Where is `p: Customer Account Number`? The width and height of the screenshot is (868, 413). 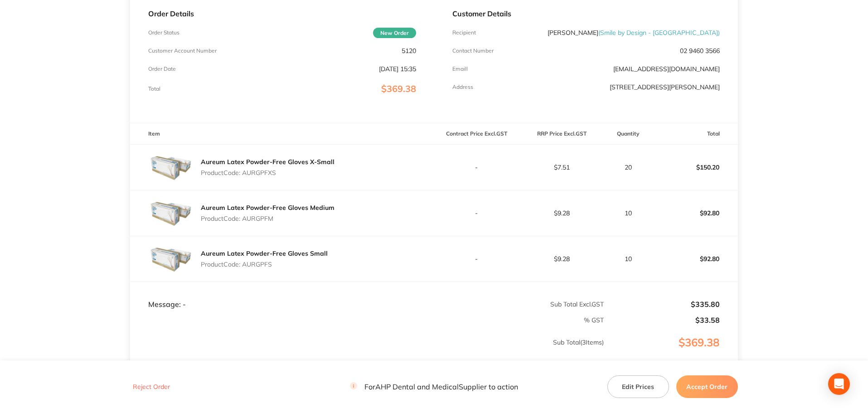
p: Customer Account Number is located at coordinates (182, 50).